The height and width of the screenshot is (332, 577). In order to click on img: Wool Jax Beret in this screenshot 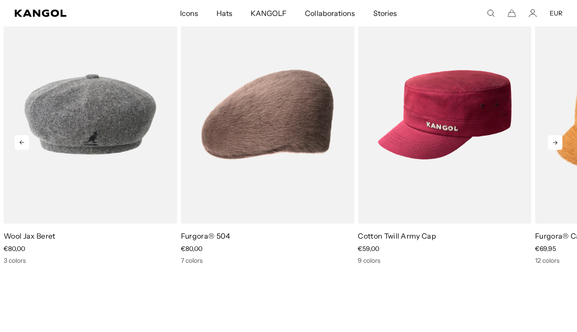, I will do `click(90, 115)`.